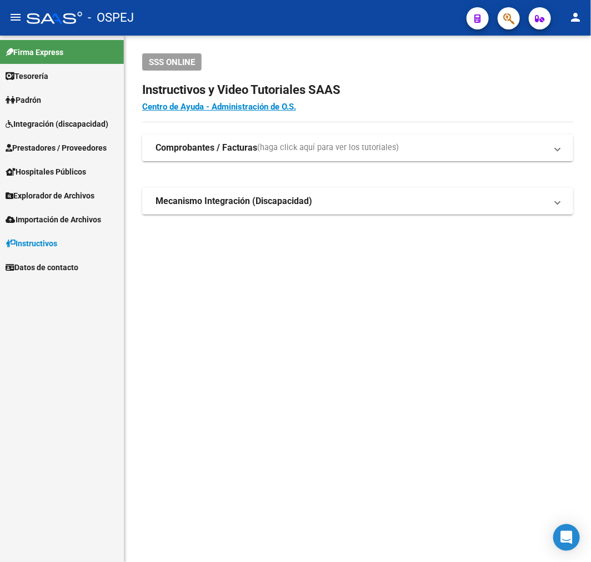 This screenshot has width=591, height=562. I want to click on span: (haga click aquí para ver los tutoriales), so click(328, 148).